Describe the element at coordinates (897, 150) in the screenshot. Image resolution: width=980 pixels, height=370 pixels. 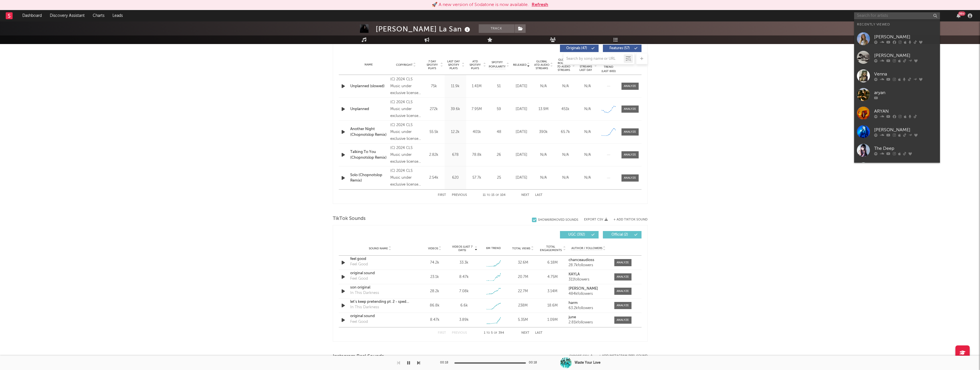
I see `a: The Deep` at that location.